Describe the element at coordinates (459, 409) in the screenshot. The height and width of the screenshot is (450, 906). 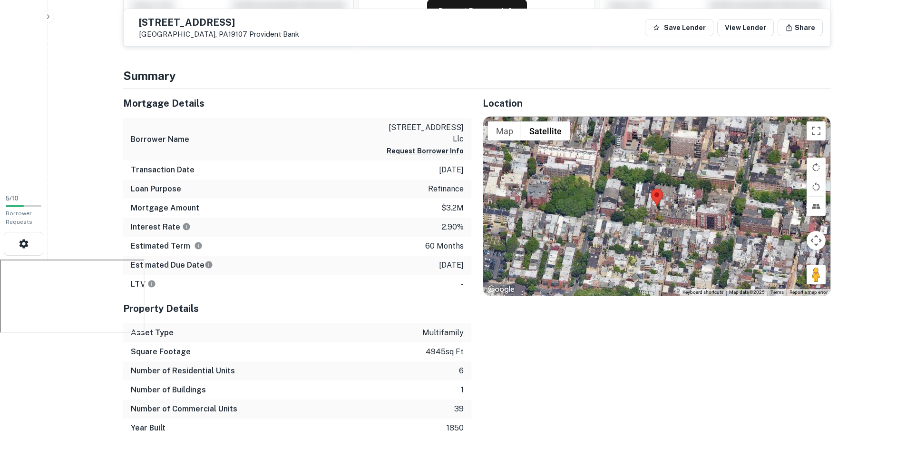
I see `p: 39` at that location.